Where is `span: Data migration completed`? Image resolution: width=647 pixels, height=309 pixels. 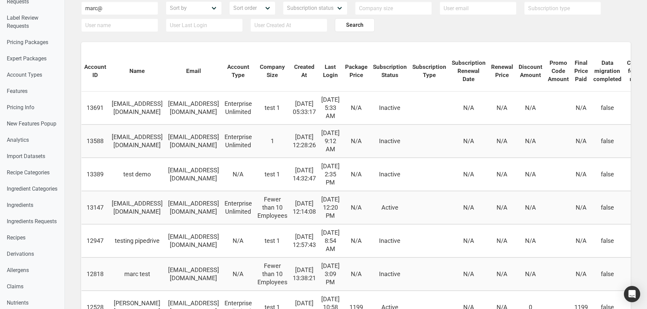
span: Data migration completed is located at coordinates (607, 71).